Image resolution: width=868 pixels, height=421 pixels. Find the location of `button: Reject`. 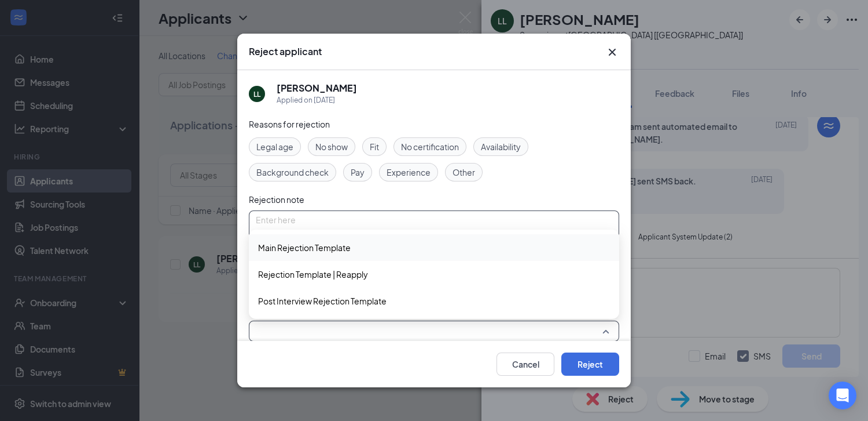

button: Reject is located at coordinates (590, 364).